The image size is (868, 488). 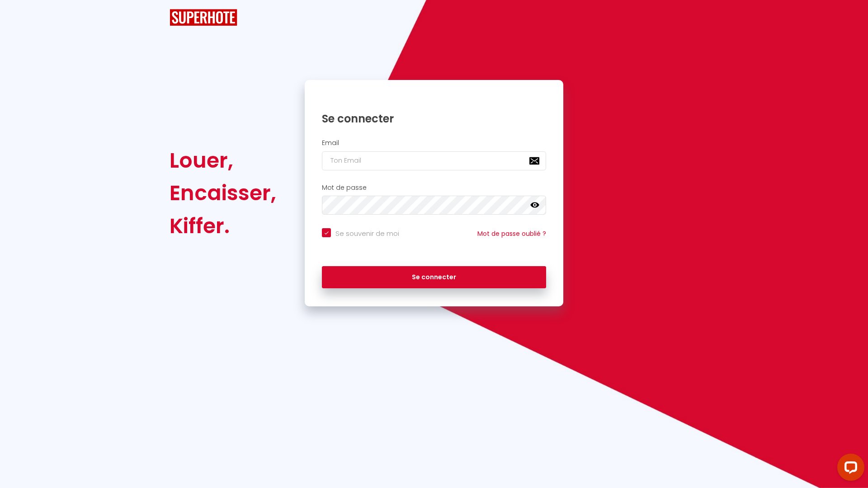 I want to click on button: Se connecter, so click(x=434, y=278).